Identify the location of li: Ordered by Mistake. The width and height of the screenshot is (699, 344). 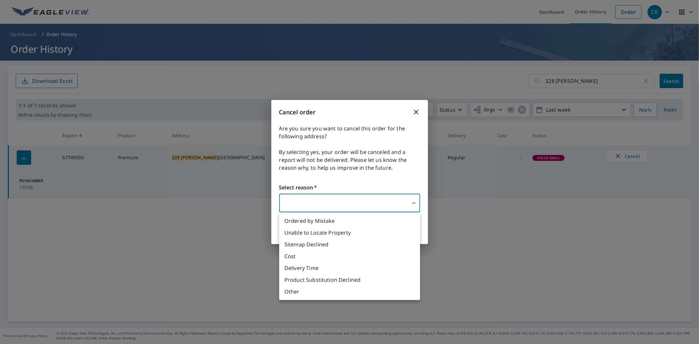
(349, 221).